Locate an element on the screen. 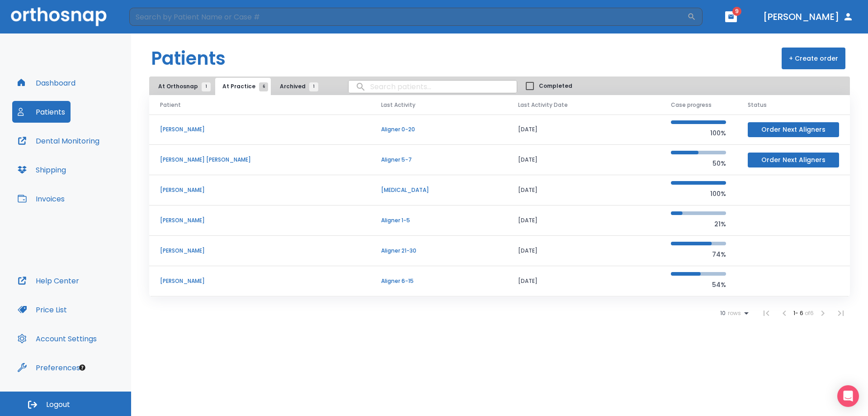 The image size is (868, 416). a: Dashboard is located at coordinates (46, 83).